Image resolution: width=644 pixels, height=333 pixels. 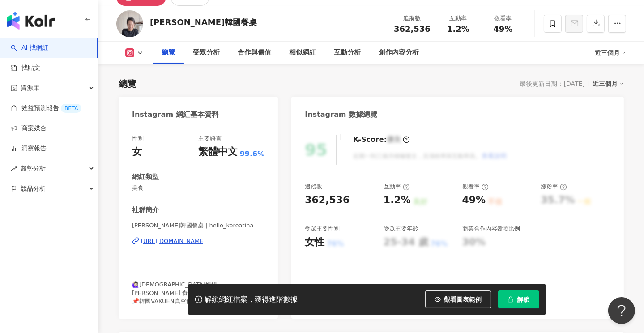 What do you see at coordinates (198, 188) in the screenshot?
I see `span: 美食` at bounding box center [198, 188].